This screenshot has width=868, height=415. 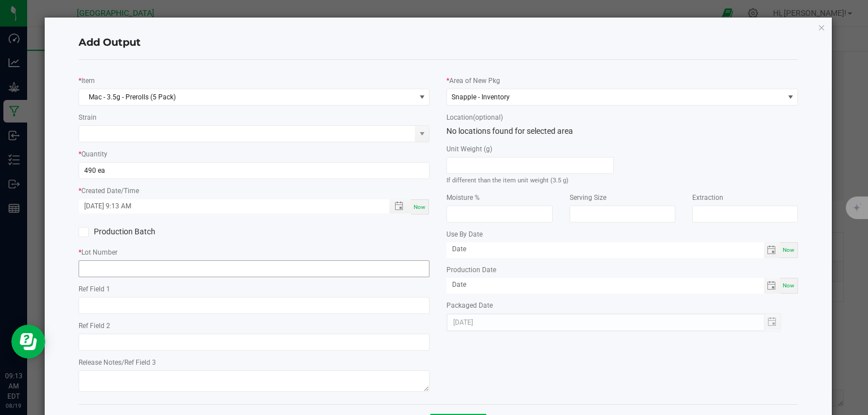 I want to click on input: Created Datetime, so click(x=228, y=206).